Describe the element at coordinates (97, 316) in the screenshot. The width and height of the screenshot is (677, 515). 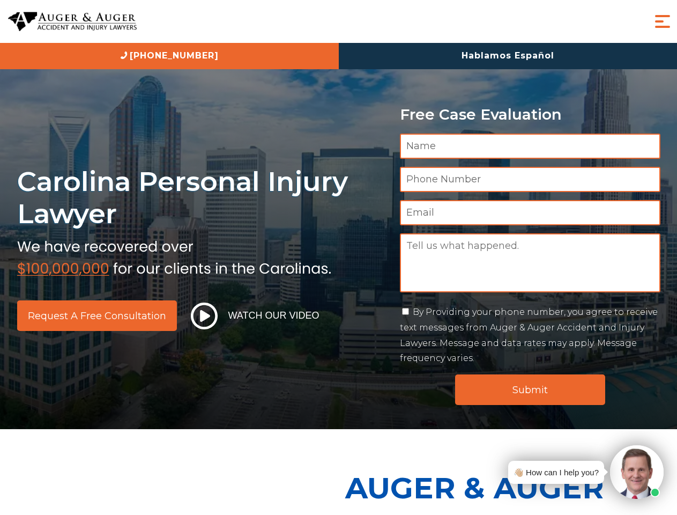
I see `span: Request a Free Consultation` at that location.